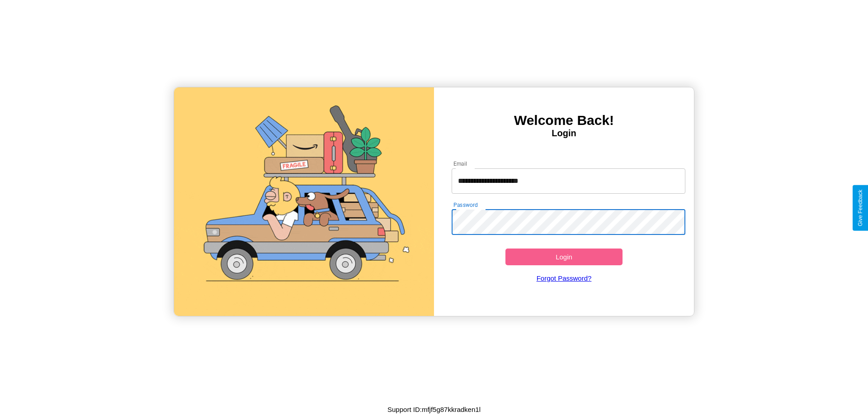 This screenshot has height=416, width=868. Describe the element at coordinates (564, 120) in the screenshot. I see `h3: Welcome Back!` at that location.